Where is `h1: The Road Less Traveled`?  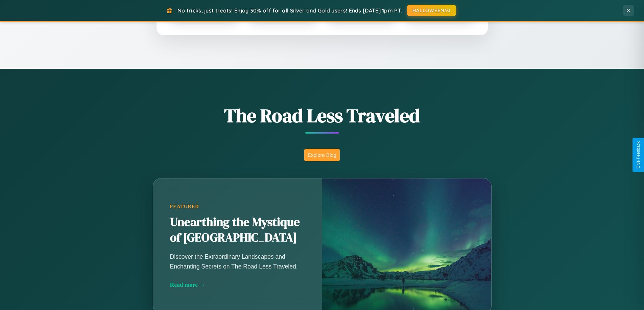 h1: The Road Less Traveled is located at coordinates (322, 115).